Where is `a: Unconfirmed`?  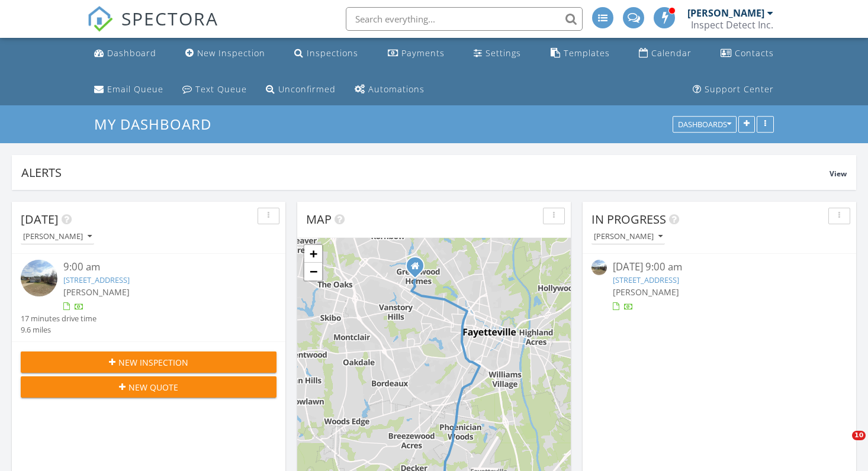 a: Unconfirmed is located at coordinates (301, 90).